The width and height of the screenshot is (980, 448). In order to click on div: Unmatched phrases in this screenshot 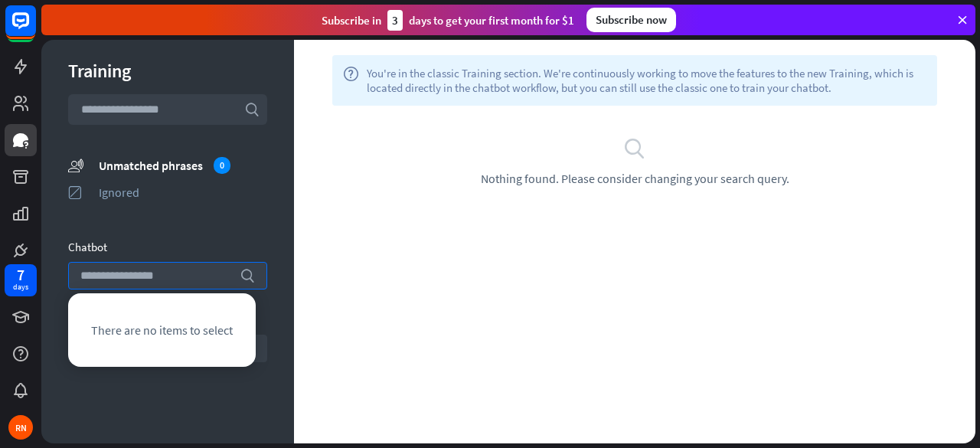, I will do `click(183, 165)`.